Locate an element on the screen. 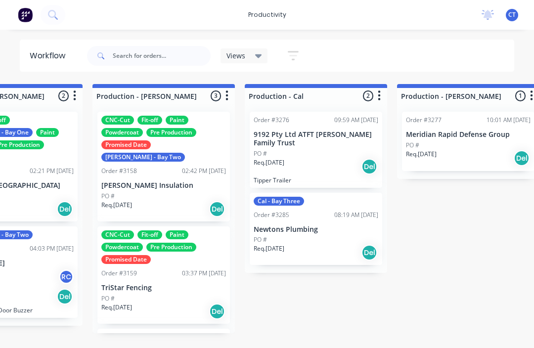 Image resolution: width=534 pixels, height=348 pixels. p: Tipper Trailer is located at coordinates (316, 180).